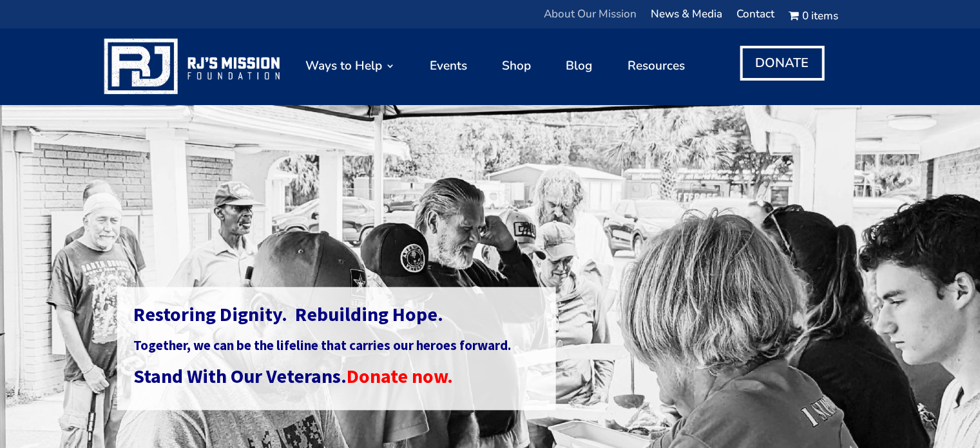 Image resolution: width=980 pixels, height=448 pixels. I want to click on a: DONATE, so click(782, 63).